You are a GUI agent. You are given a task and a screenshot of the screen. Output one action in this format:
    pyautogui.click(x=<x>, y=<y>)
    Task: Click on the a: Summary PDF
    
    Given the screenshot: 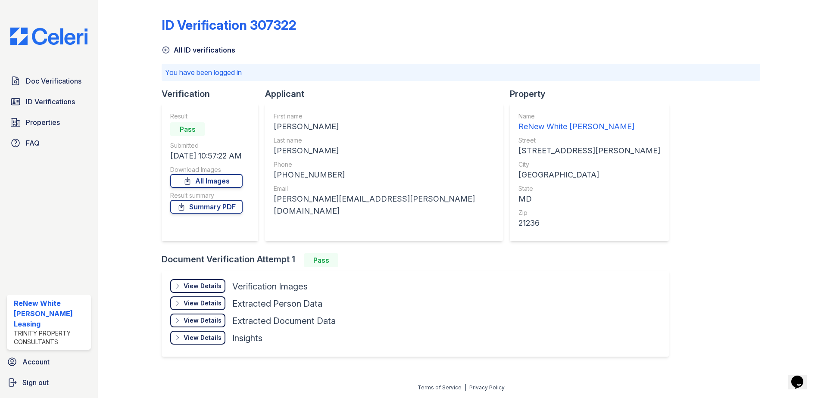 What is the action you would take?
    pyautogui.click(x=206, y=207)
    